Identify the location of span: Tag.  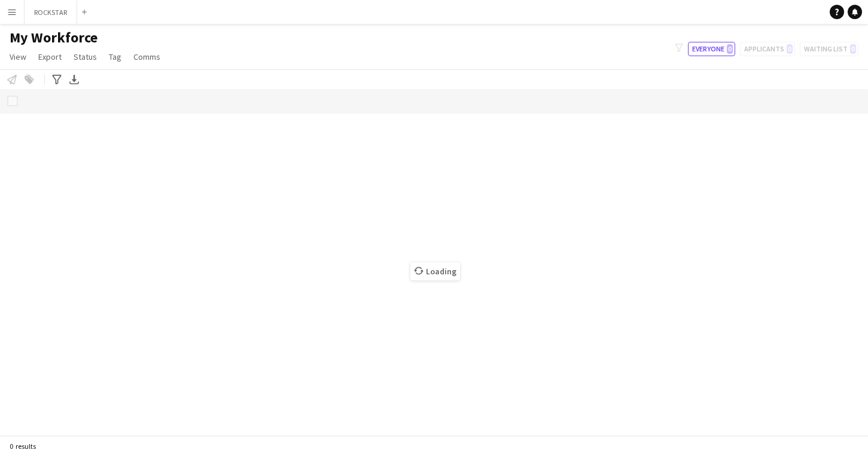
(115, 57).